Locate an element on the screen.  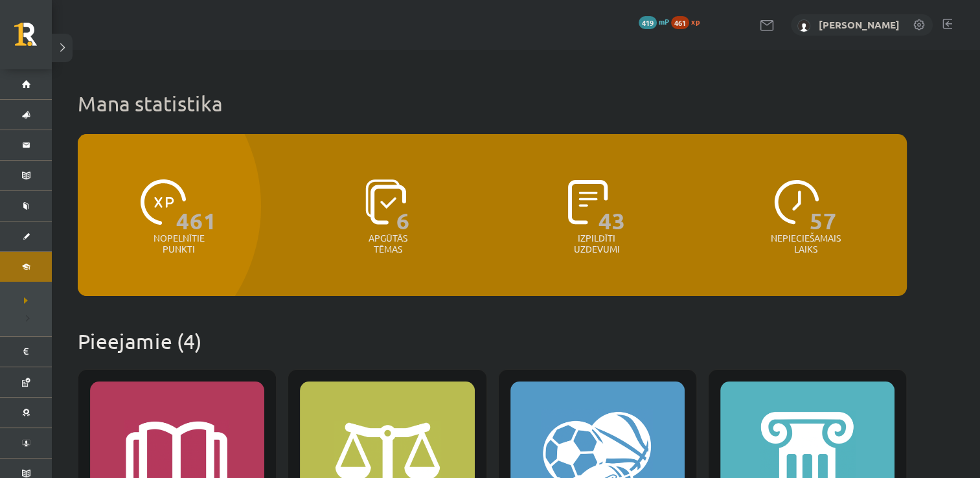
p: Izpildīti uzdevumi is located at coordinates (597, 244).